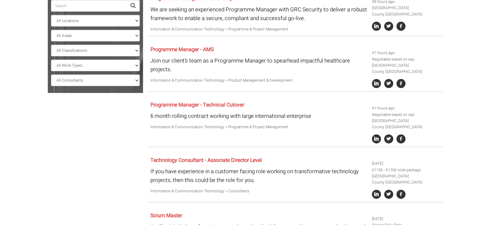  Describe the element at coordinates (407, 170) in the screenshot. I see `li: €110k - €130k total package` at that location.